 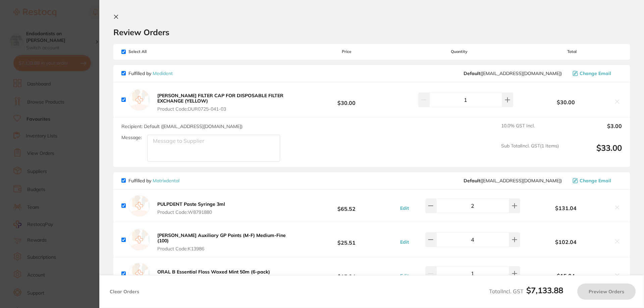 I want to click on b: $7,133.88, so click(x=545, y=290).